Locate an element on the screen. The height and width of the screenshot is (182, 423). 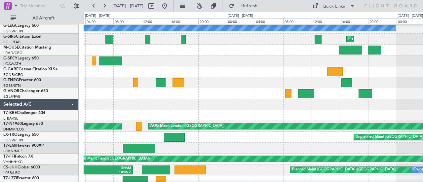
span: T7-FFI is located at coordinates (9, 157).